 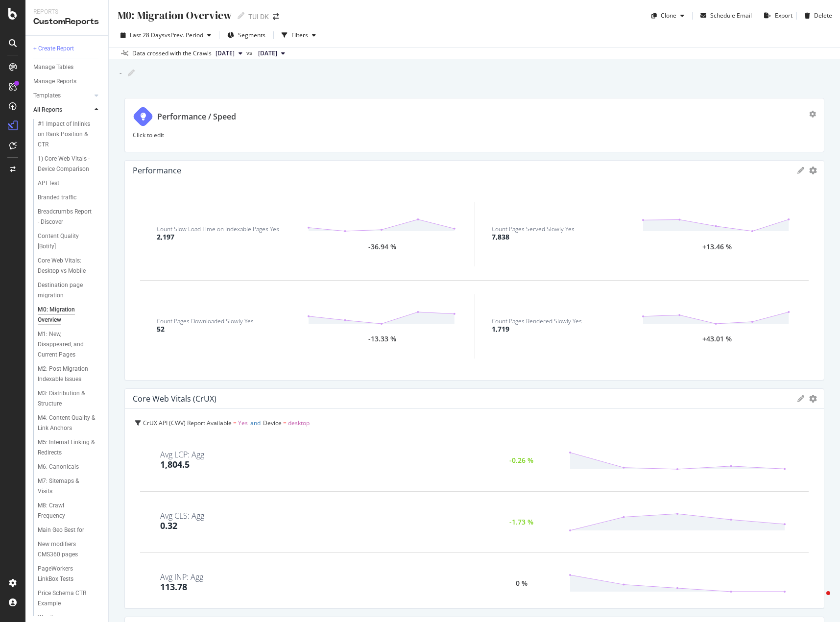 What do you see at coordinates (184, 35) in the screenshot?
I see `span: vs Prev. Period` at bounding box center [184, 35].